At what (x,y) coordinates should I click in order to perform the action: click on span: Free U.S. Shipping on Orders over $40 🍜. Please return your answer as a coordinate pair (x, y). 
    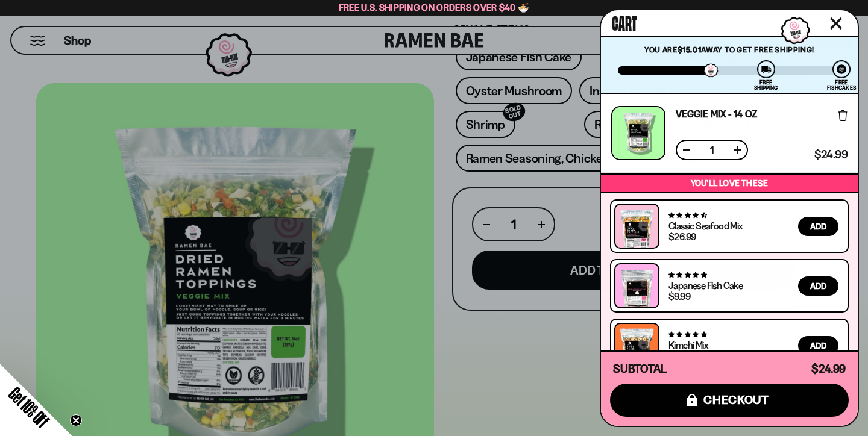
    Looking at the image, I should click on (434, 7).